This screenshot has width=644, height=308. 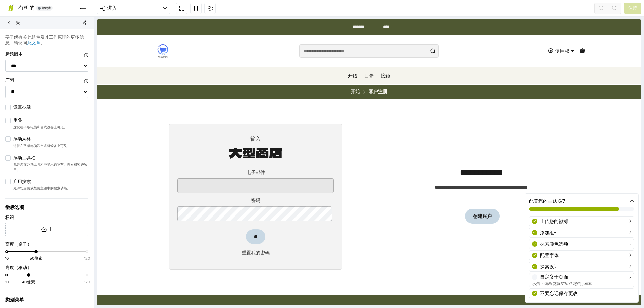 What do you see at coordinates (554, 244) in the screenshot?
I see `font: 探索颜色选项` at bounding box center [554, 244].